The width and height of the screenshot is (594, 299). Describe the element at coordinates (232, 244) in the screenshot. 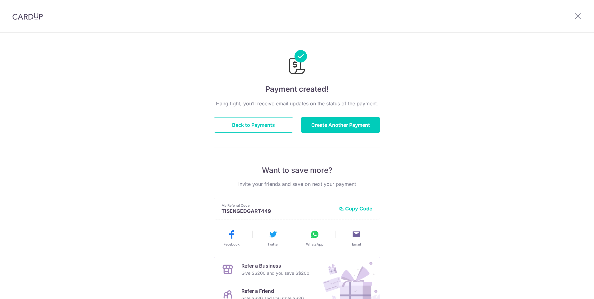

I see `span: Facebook` at that location.